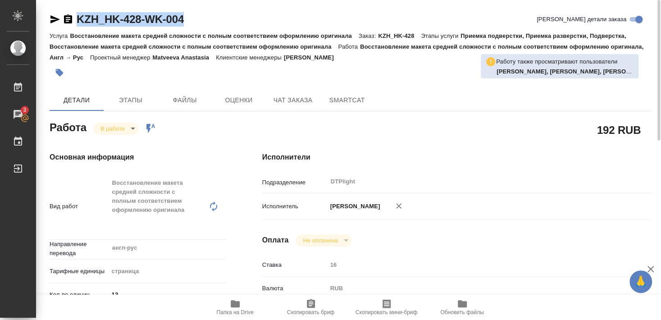  I want to click on button: Скопировать бриф, so click(311, 308).